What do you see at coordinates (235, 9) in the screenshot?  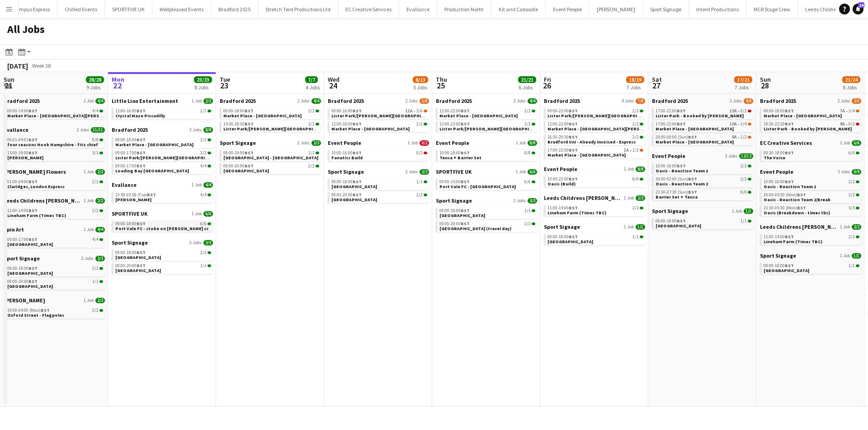 I see `button: Bradford 2025` at bounding box center [235, 9].